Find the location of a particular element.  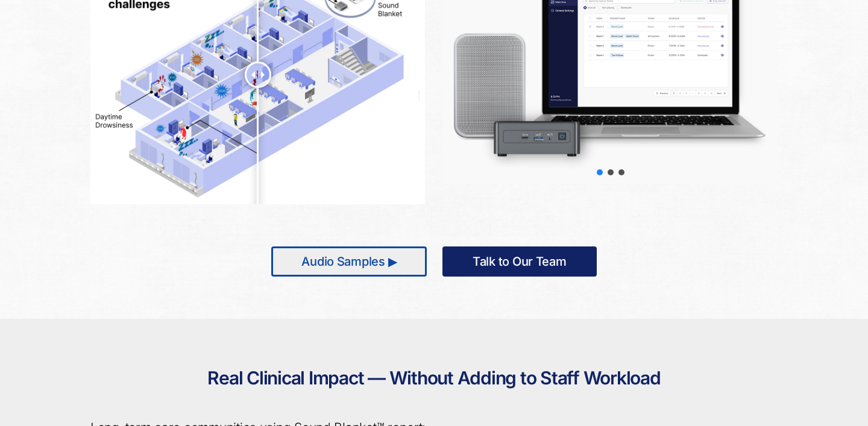

div: Choose slide to display. is located at coordinates (611, 172).